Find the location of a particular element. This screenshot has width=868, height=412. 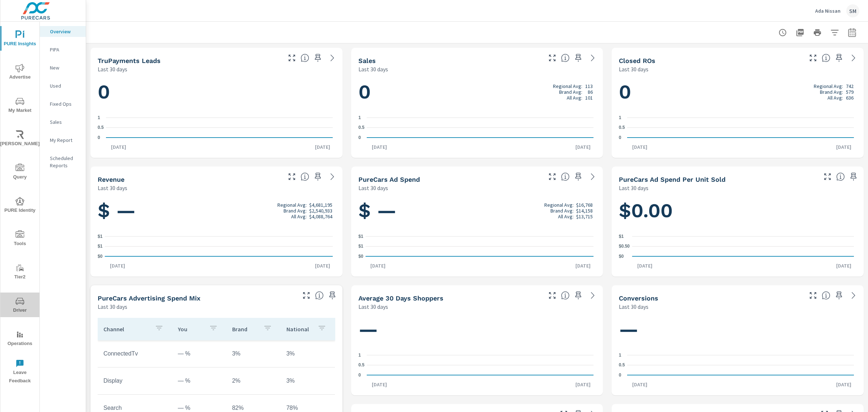

p: Ada Nissan is located at coordinates (828, 11).